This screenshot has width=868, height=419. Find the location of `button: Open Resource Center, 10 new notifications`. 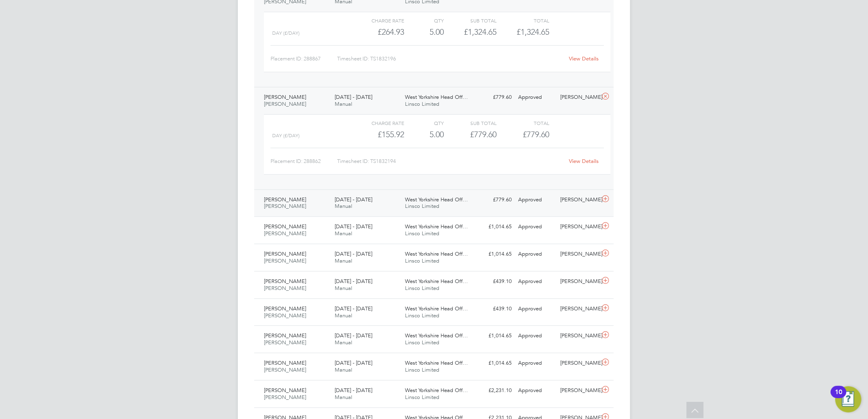

button: Open Resource Center, 10 new notifications is located at coordinates (848, 399).